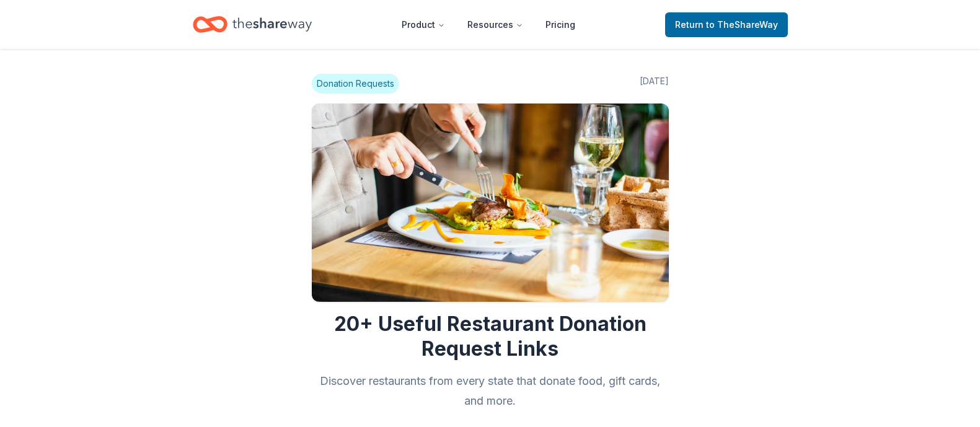 The height and width of the screenshot is (427, 980). I want to click on a: Returnto TheShareWay, so click(727, 25).